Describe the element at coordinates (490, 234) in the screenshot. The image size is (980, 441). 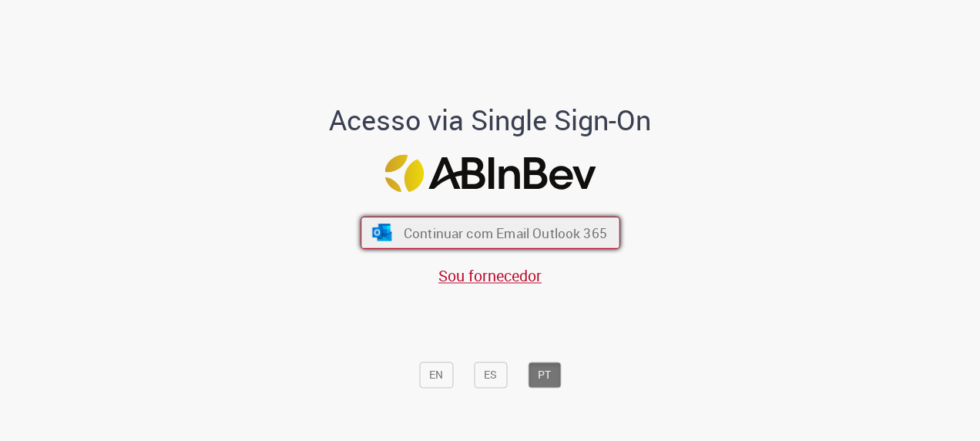
I see `button: ícone Azure/Microsoft 360 Continuar com Email Outlook 365` at that location.